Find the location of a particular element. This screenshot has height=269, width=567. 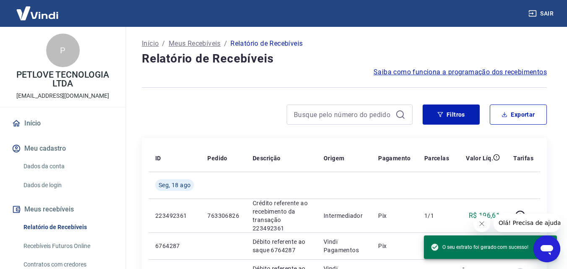

p: 1/1 is located at coordinates (437, 216).